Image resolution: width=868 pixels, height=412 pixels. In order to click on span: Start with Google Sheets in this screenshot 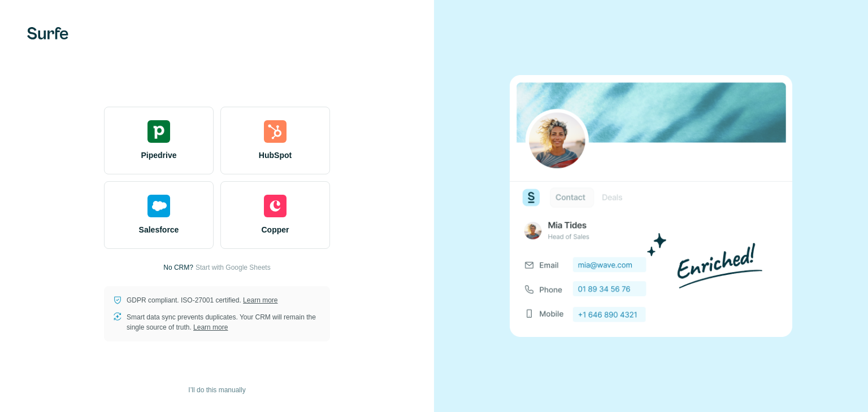, I will do `click(233, 267)`.